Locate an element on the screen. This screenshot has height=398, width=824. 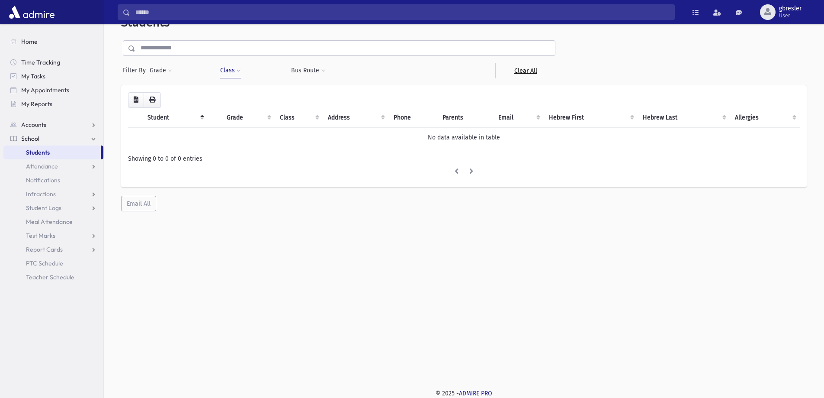
button: Grade is located at coordinates (161, 71).